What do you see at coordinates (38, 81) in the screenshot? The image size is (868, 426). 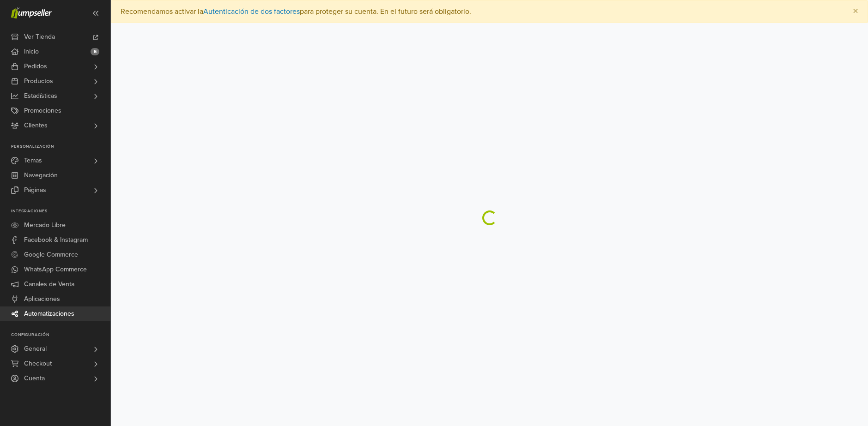 I see `span: Productos` at bounding box center [38, 81].